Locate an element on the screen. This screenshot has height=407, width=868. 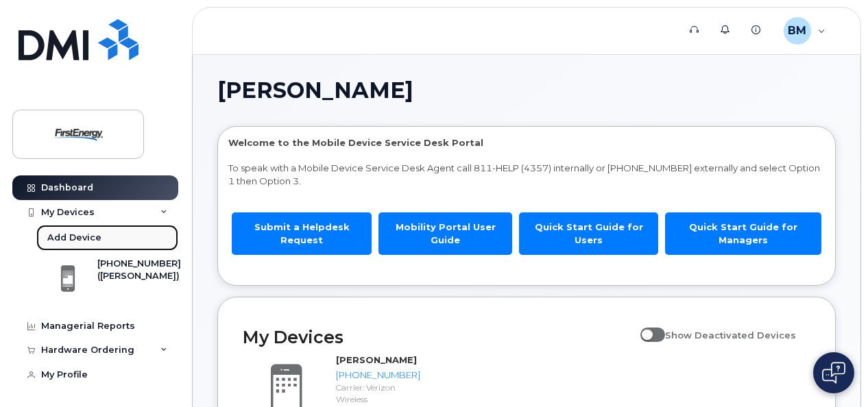
a: Submit a Helpdesk Request is located at coordinates (302, 233).